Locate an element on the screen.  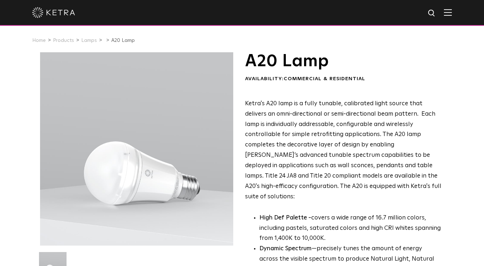
span: Commercial & Residential is located at coordinates (324, 79).